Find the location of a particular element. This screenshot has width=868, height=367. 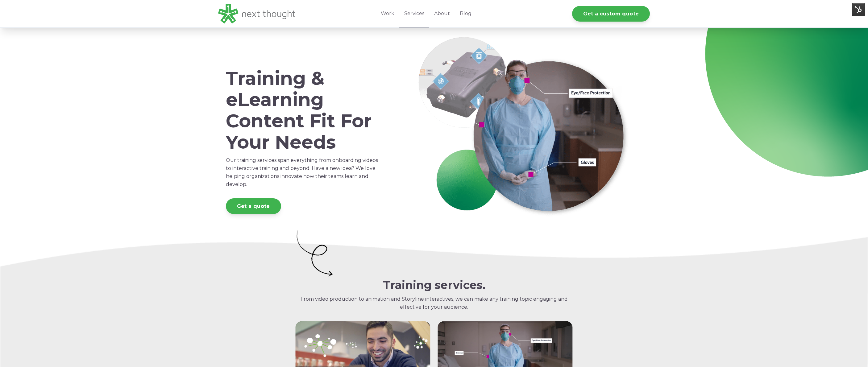

a: Get a quote is located at coordinates (253, 206).